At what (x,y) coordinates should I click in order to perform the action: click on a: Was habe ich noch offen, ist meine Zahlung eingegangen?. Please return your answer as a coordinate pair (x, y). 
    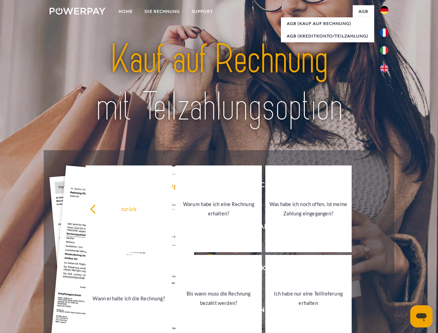
    Looking at the image, I should click on (308, 209).